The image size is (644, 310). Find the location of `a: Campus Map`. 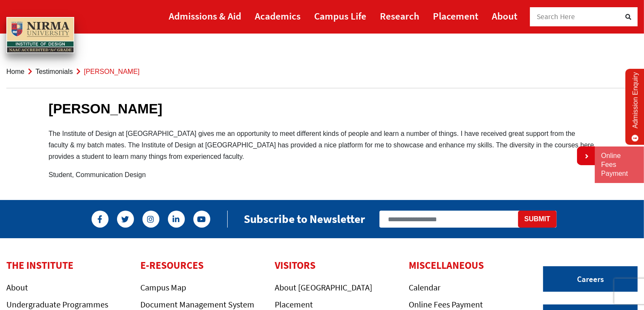

a: Campus Map is located at coordinates (163, 287).